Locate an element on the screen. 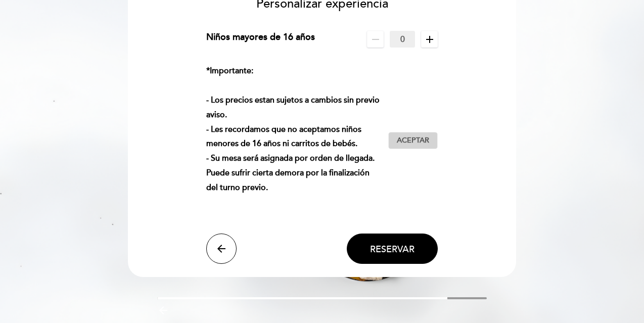 The image size is (644, 323). i: arrow_backward is located at coordinates (163, 310).